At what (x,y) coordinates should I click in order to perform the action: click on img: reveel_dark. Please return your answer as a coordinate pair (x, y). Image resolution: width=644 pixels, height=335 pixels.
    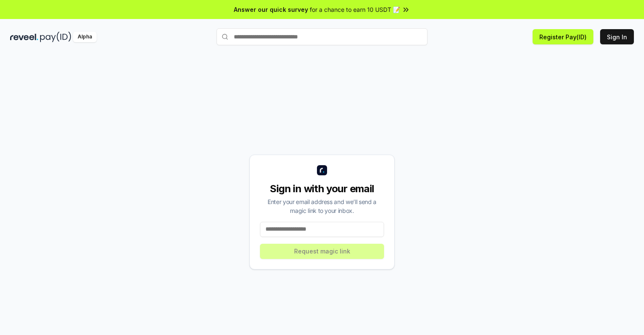
    Looking at the image, I should click on (24, 37).